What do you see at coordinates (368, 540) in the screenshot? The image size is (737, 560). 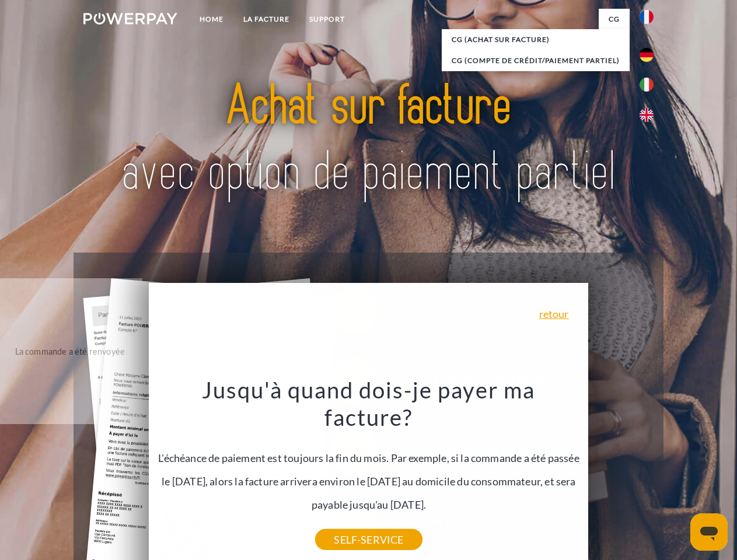 I see `a: SELF-SERVICE` at bounding box center [368, 540].